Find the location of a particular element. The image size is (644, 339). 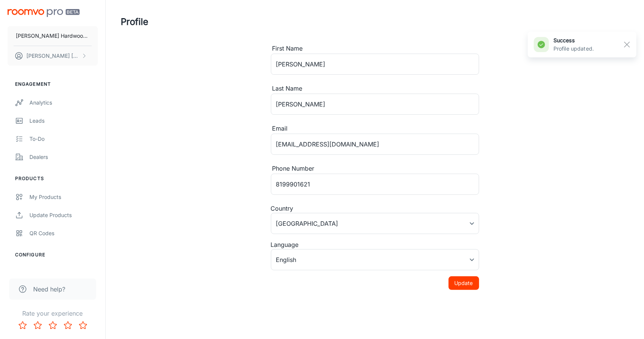

div: Leads is located at coordinates (63, 121).